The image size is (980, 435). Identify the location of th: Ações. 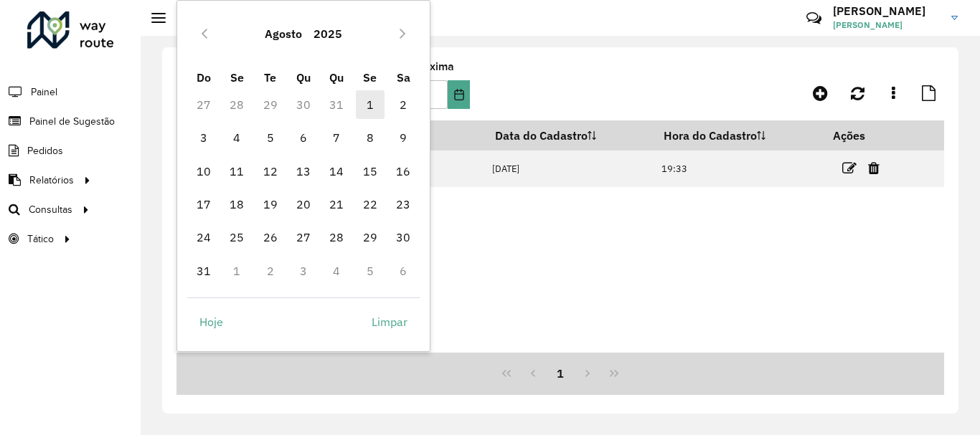
(867, 135).